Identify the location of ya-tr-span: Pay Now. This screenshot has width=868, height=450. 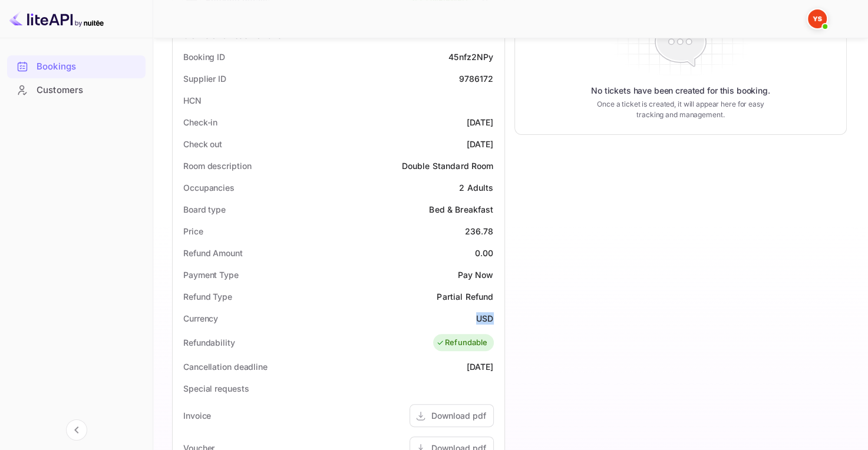
(475, 274).